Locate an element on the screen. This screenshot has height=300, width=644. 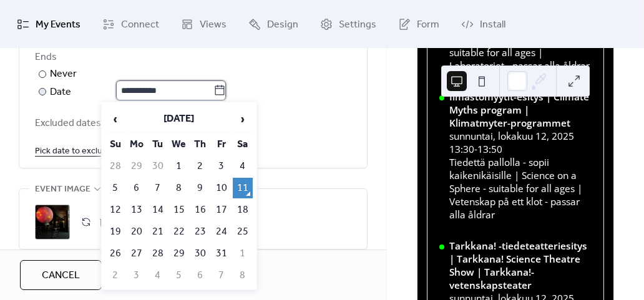
span: Pick date to exclude is located at coordinates (74, 151).